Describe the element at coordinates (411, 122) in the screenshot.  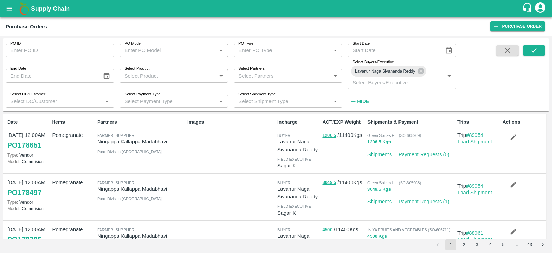
I see `p: Shipments & Payment` at that location.